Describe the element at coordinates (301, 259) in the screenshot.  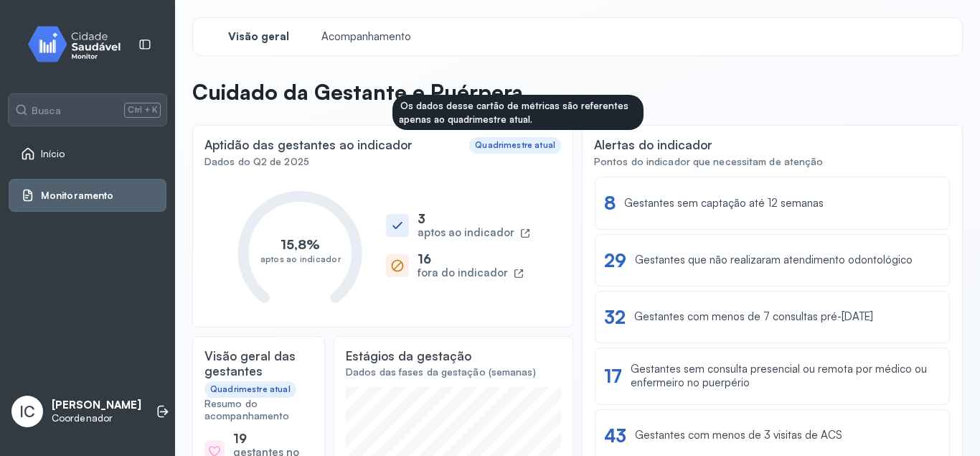
I see `text: aptos ao indicador` at that location.